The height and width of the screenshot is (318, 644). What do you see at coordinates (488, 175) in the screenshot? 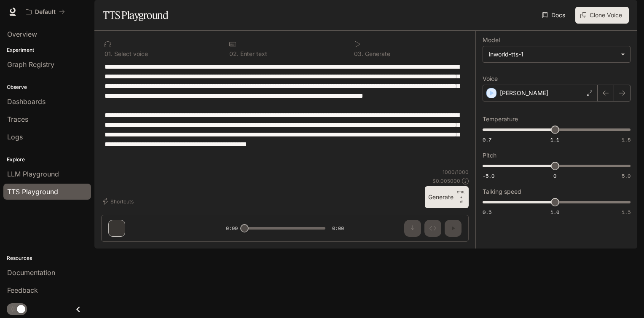
I see `span: -5.0` at bounding box center [488, 175].